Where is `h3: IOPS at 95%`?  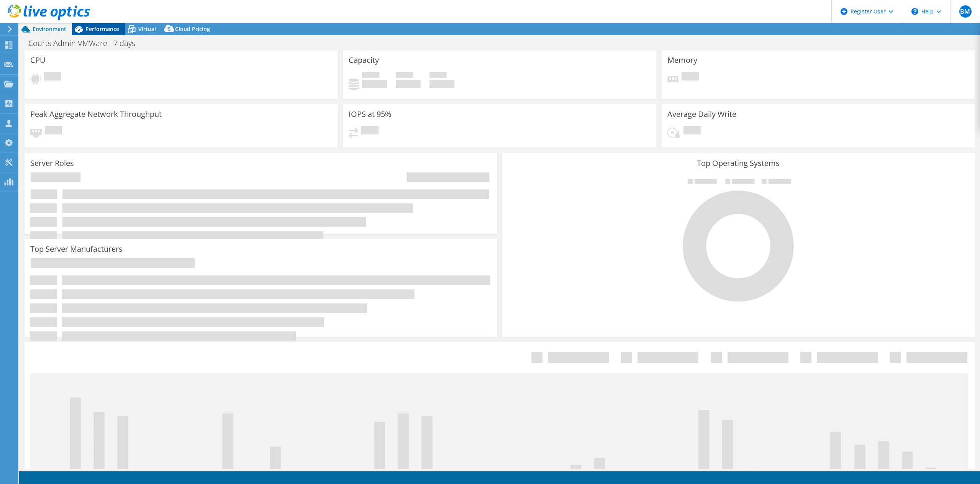 h3: IOPS at 95% is located at coordinates (370, 114).